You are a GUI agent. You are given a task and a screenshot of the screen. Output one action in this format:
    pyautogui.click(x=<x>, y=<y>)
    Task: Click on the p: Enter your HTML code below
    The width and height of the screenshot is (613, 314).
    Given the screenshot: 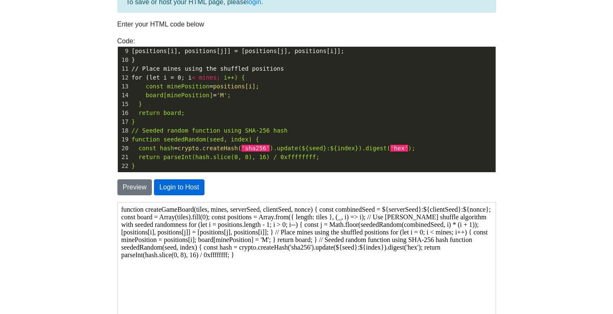 What is the action you would take?
    pyautogui.click(x=306, y=24)
    